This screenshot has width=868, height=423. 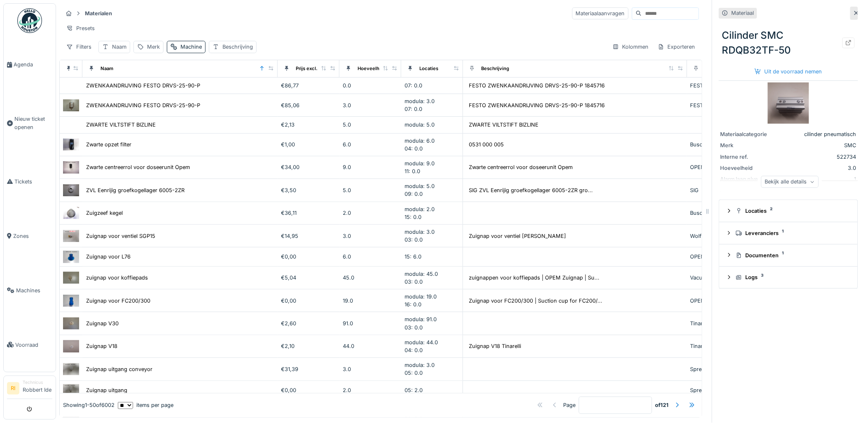 I want to click on div: Showing 1 - 50 of 6002, so click(x=89, y=406).